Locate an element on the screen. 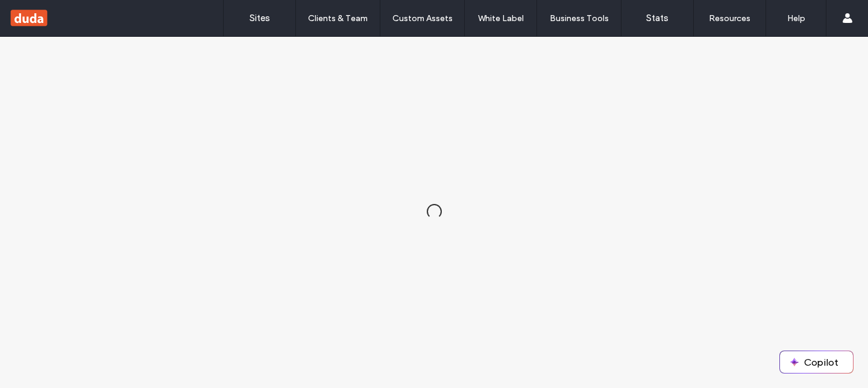  label: White Label is located at coordinates (501, 18).